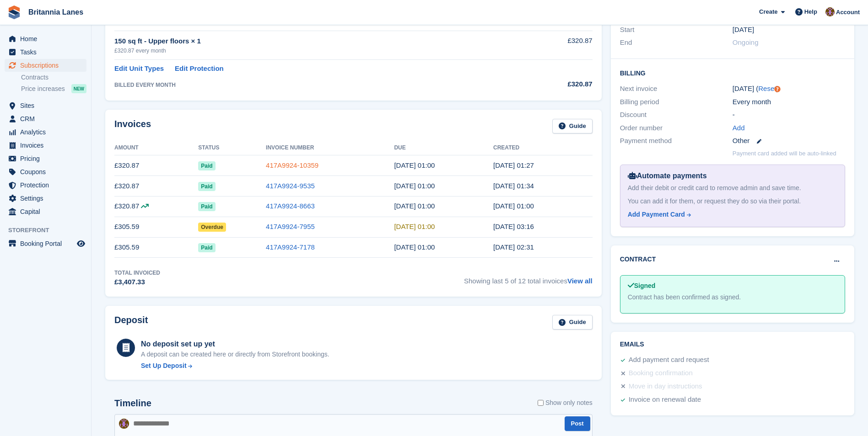 Image resolution: width=868 pixels, height=436 pixels. Describe the element at coordinates (235, 354) in the screenshot. I see `p: A deposit can be created here or directly from Storefront bookings.` at that location.